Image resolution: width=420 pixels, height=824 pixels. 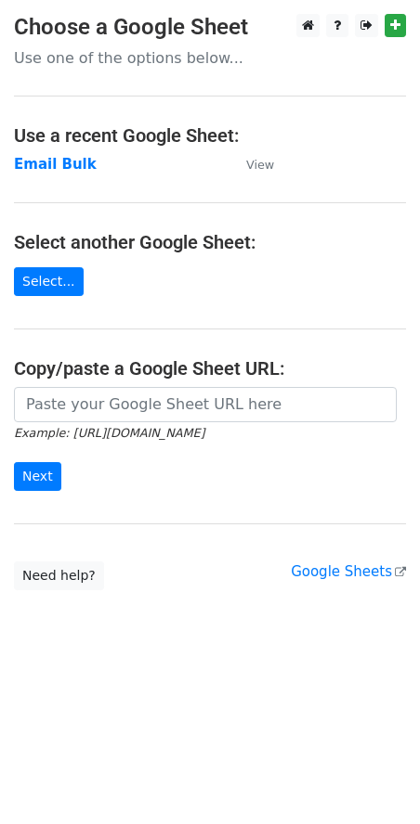 I want to click on h3: Choose a Google Sheet, so click(x=210, y=27).